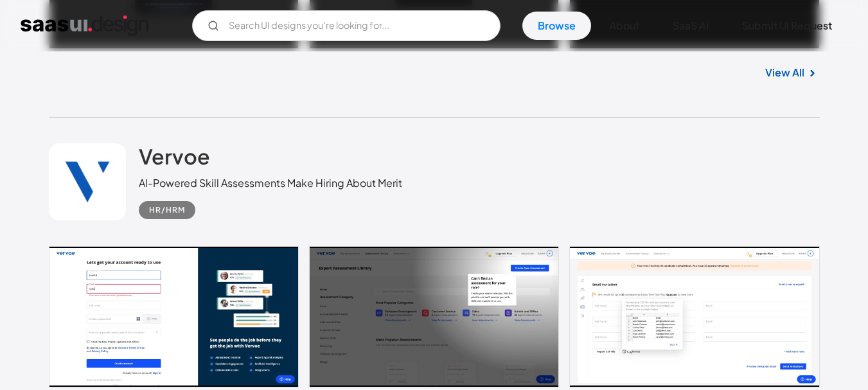 The width and height of the screenshot is (868, 390). What do you see at coordinates (346, 26) in the screenshot?
I see `input: Search UI designs you're looking for...` at bounding box center [346, 26].